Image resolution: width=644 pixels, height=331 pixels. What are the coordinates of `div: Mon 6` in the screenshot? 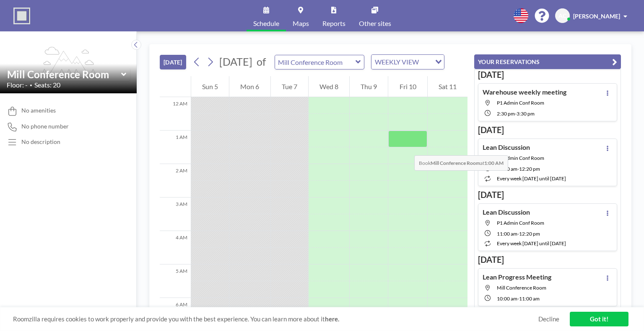 It's located at (250, 87).